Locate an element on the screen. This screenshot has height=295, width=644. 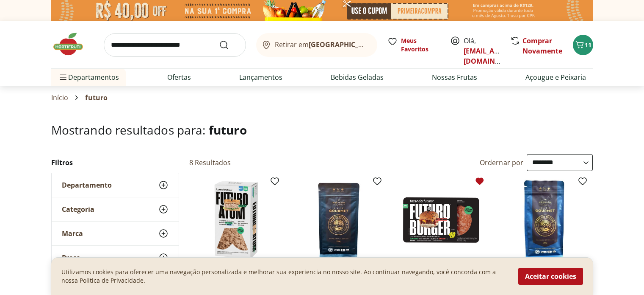
a: Comprar Novamente is located at coordinates (542, 45).